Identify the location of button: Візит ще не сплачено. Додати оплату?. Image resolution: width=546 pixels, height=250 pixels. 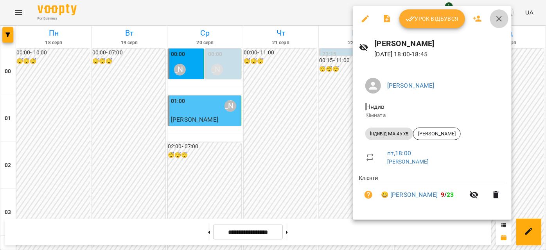
(369, 195).